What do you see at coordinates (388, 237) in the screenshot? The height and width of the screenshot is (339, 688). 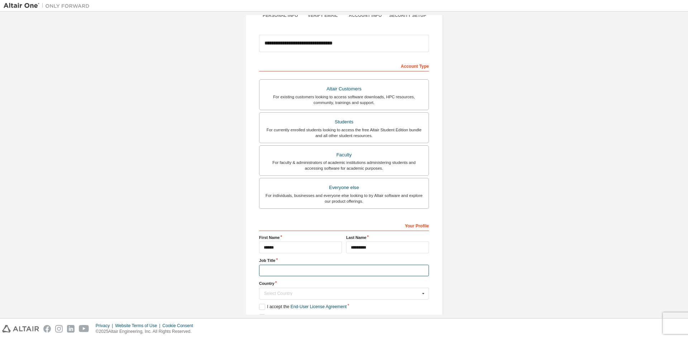 I see `label: Last Name` at bounding box center [388, 237].